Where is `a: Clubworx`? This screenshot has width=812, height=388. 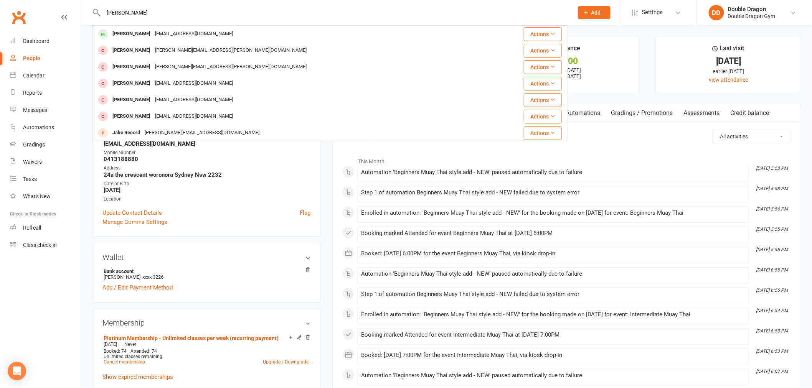
a: Clubworx is located at coordinates (19, 17).